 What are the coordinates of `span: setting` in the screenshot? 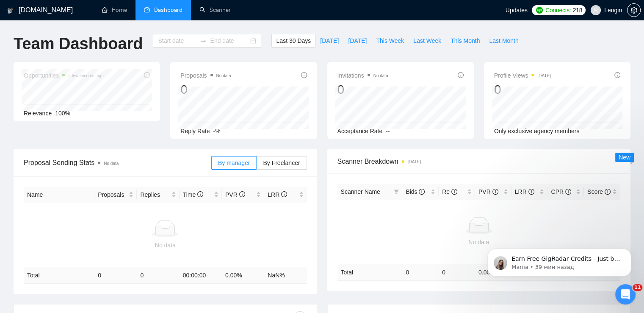 It's located at (634, 10).